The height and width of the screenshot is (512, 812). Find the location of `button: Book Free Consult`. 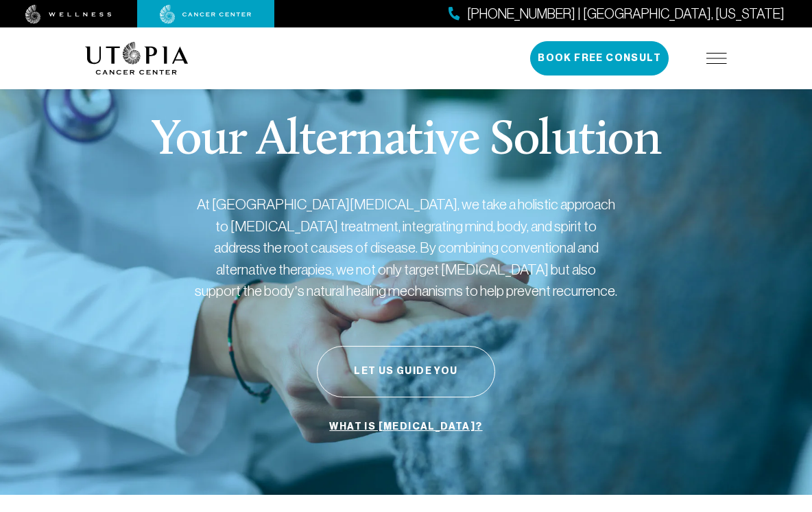

button: Book Free Consult is located at coordinates (600, 58).